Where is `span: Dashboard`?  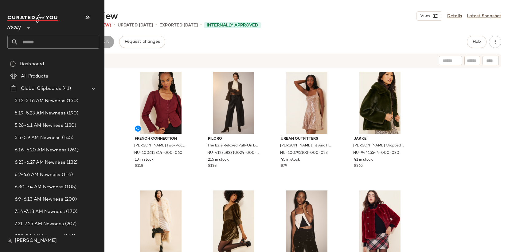 span: Dashboard is located at coordinates (32, 64).